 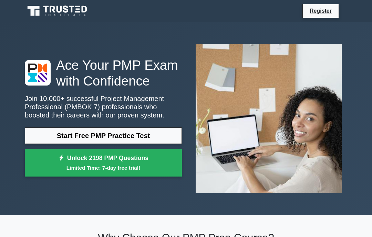 What do you see at coordinates (320, 11) in the screenshot?
I see `a: Register` at bounding box center [320, 11].